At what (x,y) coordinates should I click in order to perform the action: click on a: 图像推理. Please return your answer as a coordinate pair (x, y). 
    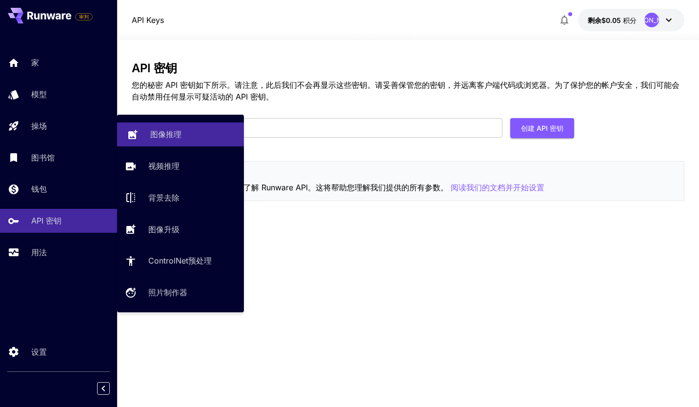
    Looking at the image, I should click on (180, 134).